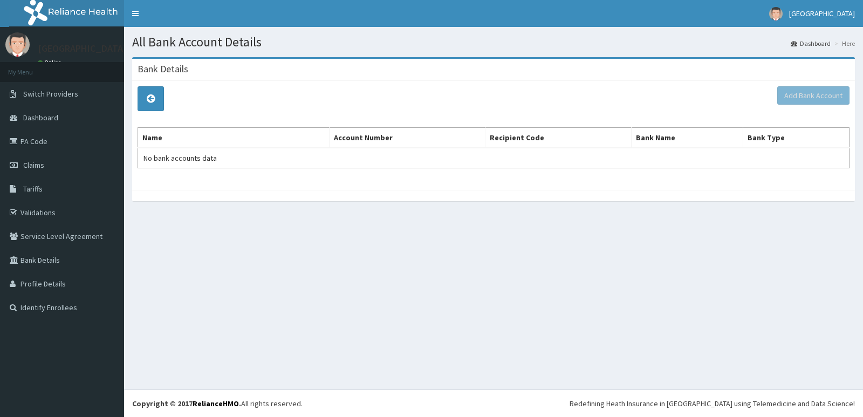 The image size is (863, 417). Describe the element at coordinates (810, 43) in the screenshot. I see `a: Dashboard` at that location.